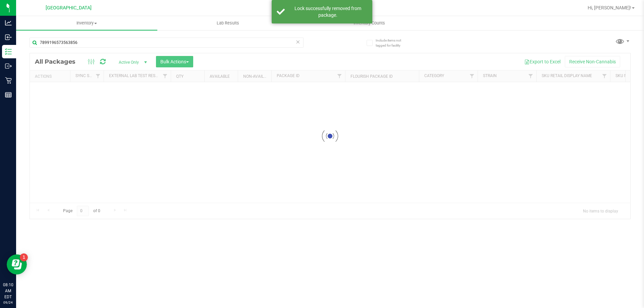 Image resolution: width=644 pixels, height=308 pixels. I want to click on a: Inventory, so click(87, 23).